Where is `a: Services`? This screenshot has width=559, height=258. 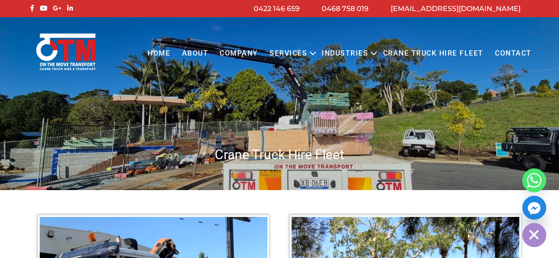
a: Services is located at coordinates (288, 53).